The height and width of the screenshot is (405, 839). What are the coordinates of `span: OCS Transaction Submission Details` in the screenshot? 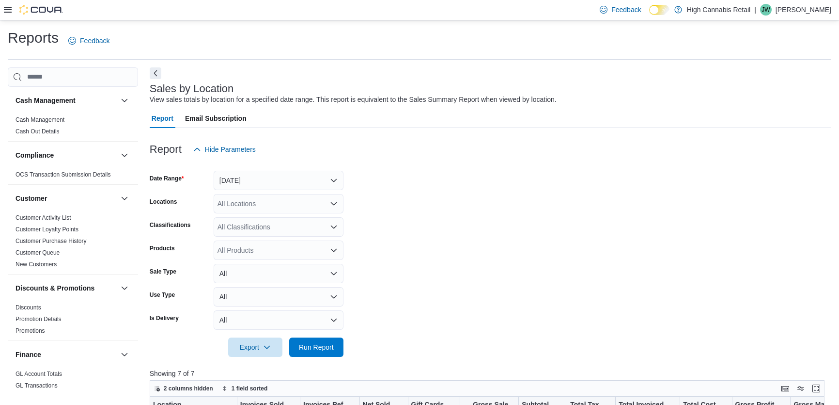 It's located at (63, 174).